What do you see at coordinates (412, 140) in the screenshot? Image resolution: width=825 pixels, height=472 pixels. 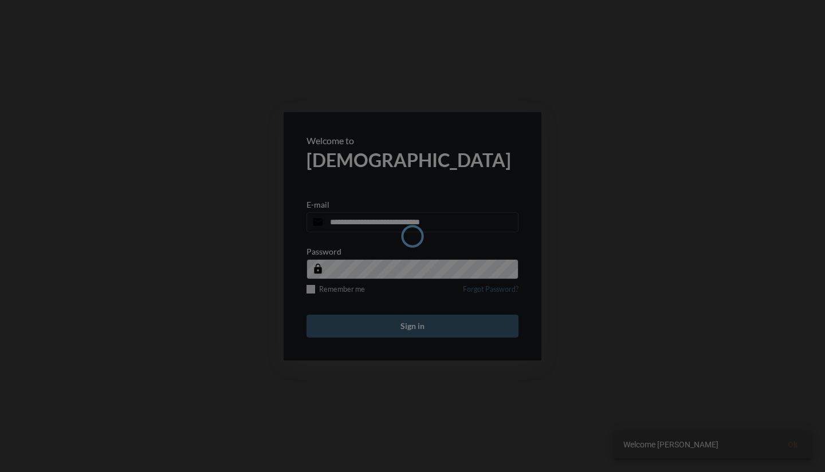 I see `p: Welcome to` at bounding box center [412, 140].